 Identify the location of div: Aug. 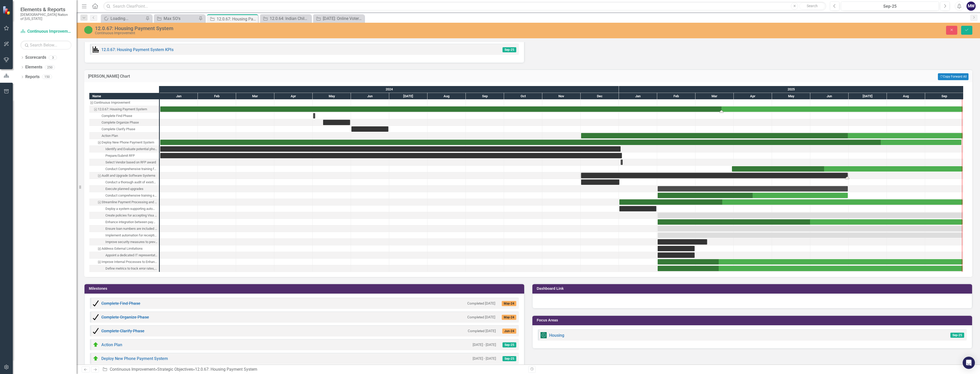
(906, 96).